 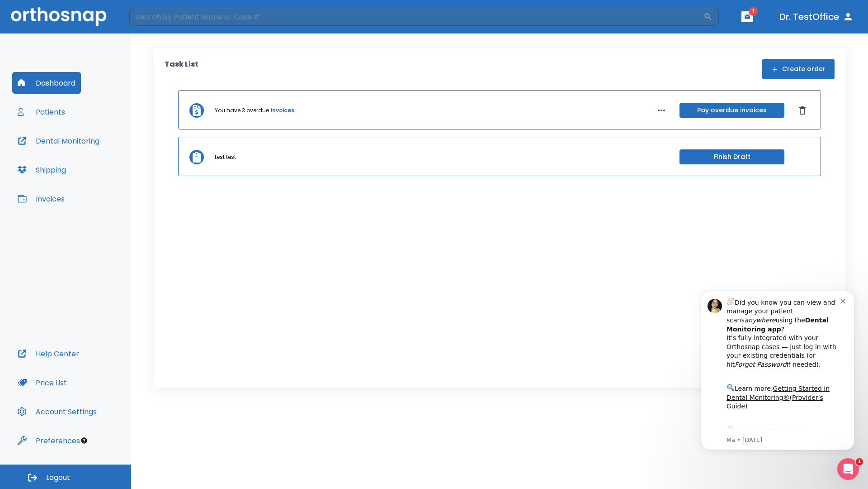 What do you see at coordinates (817, 17) in the screenshot?
I see `button: Dr. TestOffice` at bounding box center [817, 17].